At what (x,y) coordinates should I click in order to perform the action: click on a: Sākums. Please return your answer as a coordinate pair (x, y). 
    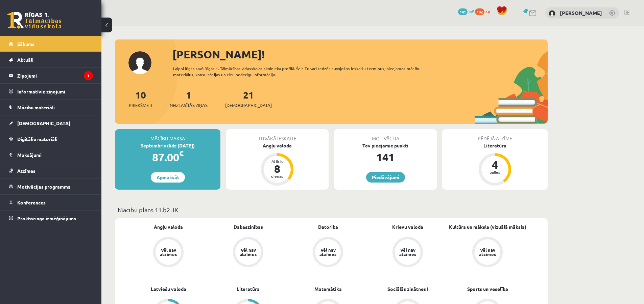
    Looking at the image, I should click on (50, 44).